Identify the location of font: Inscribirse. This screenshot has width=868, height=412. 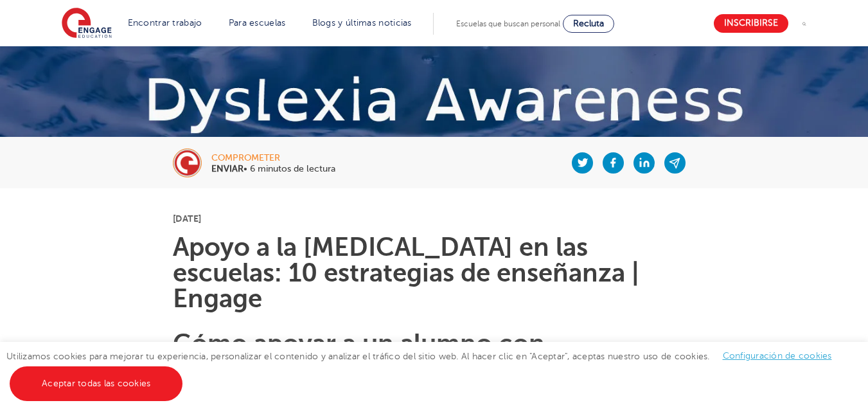
(751, 23).